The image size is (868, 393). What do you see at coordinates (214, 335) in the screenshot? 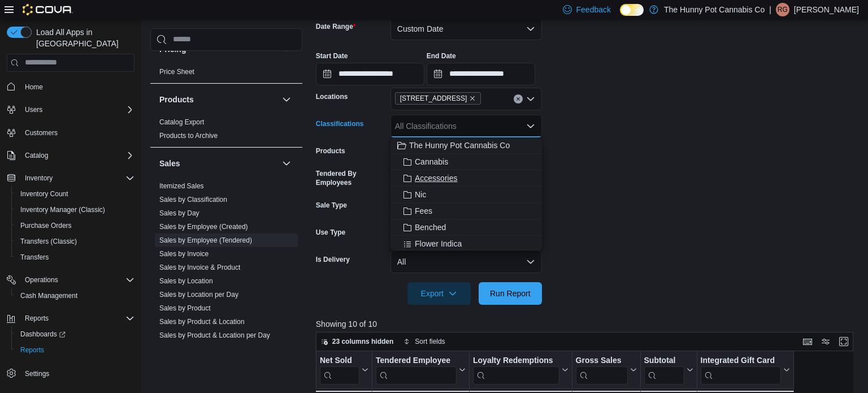
I see `a: Sales by Product & Location per Day` at bounding box center [214, 335].